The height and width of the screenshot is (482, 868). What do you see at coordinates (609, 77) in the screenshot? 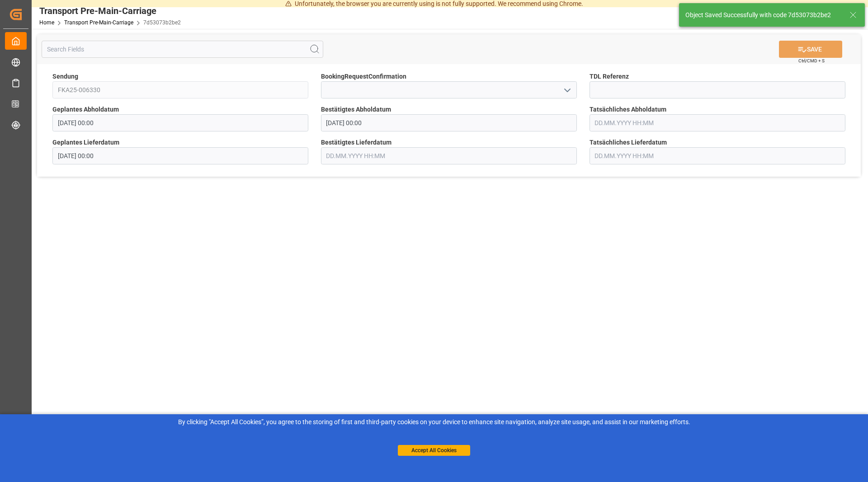
I see `span: TDL Referenz` at bounding box center [609, 77].